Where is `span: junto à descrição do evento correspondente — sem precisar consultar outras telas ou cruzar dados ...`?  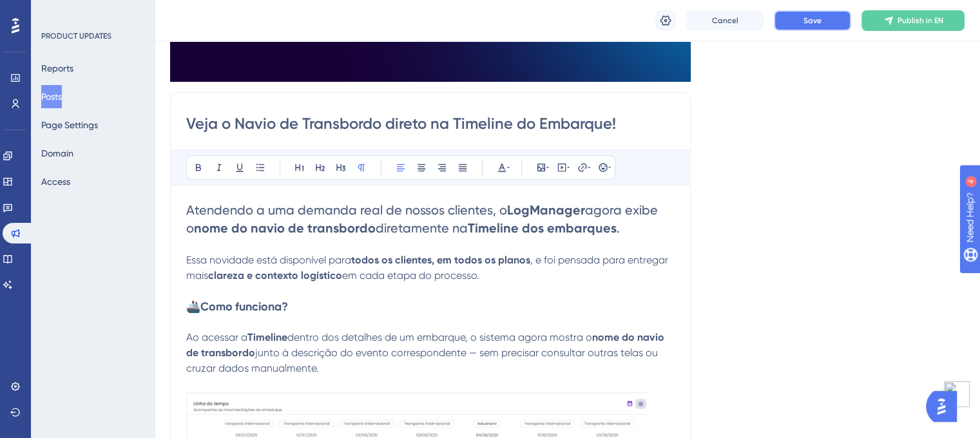 span: junto à descrição do evento correspondente — sem precisar consultar outras telas ou cruzar dados ... is located at coordinates (423, 360).